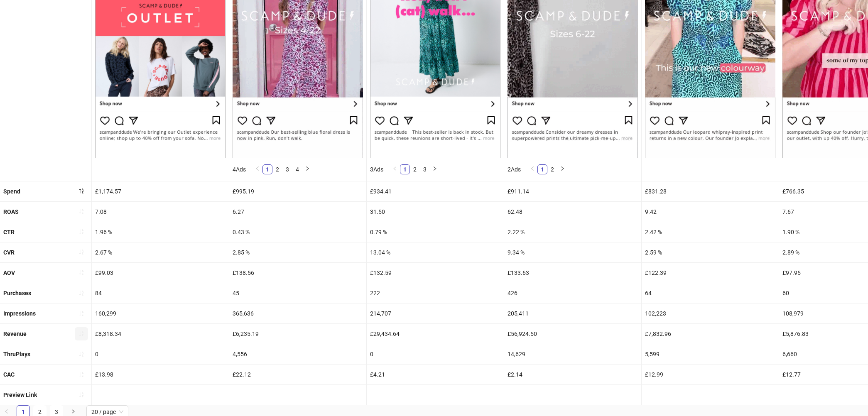 The image size is (868, 416). Describe the element at coordinates (298, 334) in the screenshot. I see `div: £6,235.19` at that location.